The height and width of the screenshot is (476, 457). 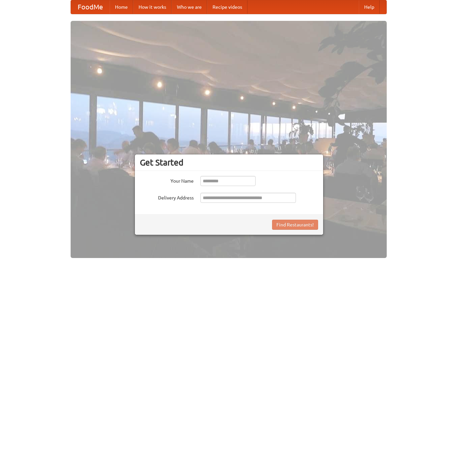 What do you see at coordinates (189, 7) in the screenshot?
I see `a: Who we are` at bounding box center [189, 7].